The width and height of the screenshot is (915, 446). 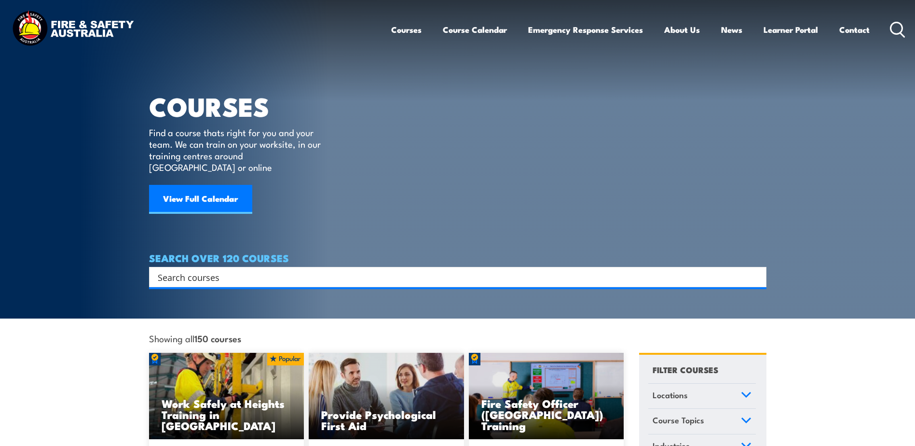 What do you see at coordinates (682, 29) in the screenshot?
I see `a: About Us` at bounding box center [682, 29].